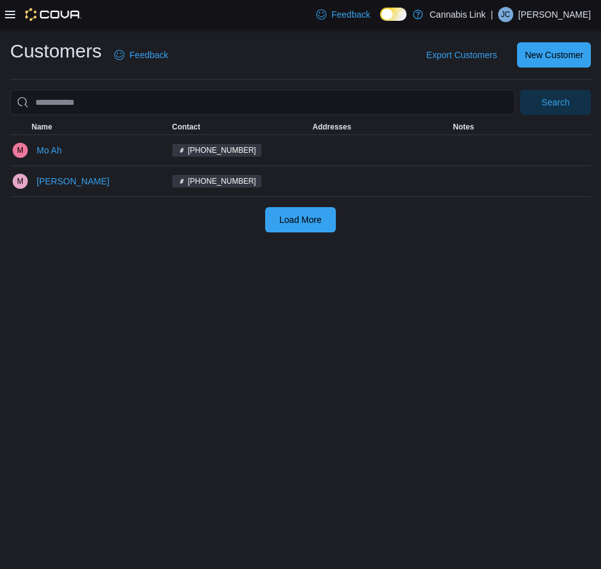 The width and height of the screenshot is (601, 569). What do you see at coordinates (186, 127) in the screenshot?
I see `span: Contact` at bounding box center [186, 127].